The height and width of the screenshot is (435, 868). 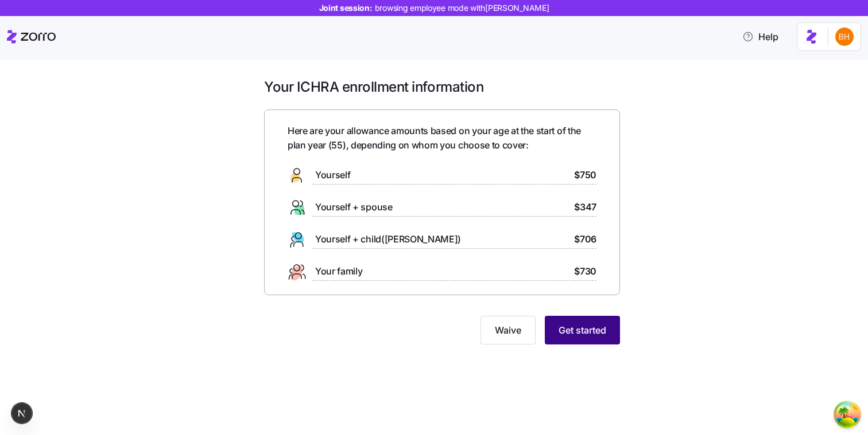 I want to click on span: $347, so click(x=585, y=207).